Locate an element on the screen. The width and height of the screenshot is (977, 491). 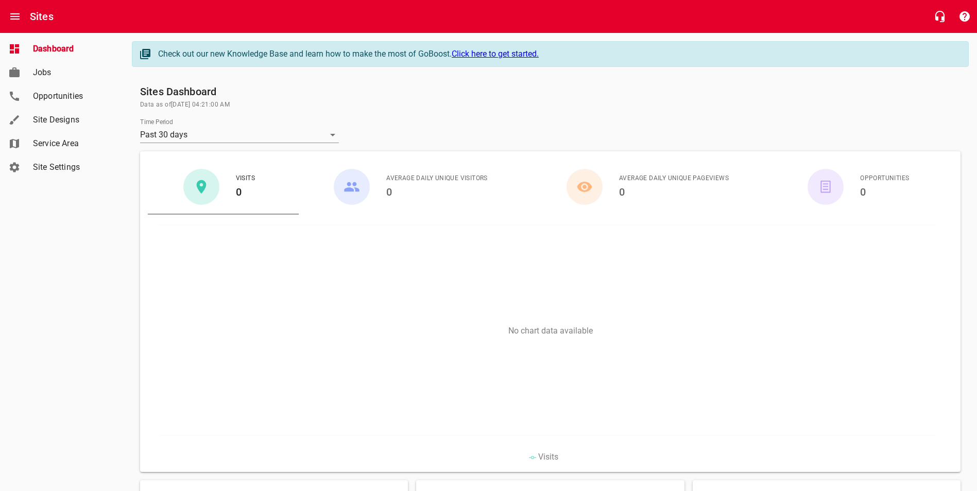
h6: Sites Dashboard is located at coordinates (550, 92).